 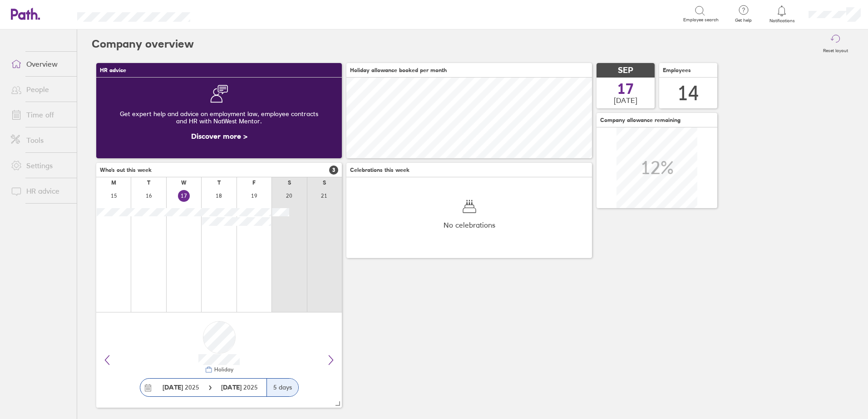 I want to click on span: Who's out this week, so click(x=126, y=170).